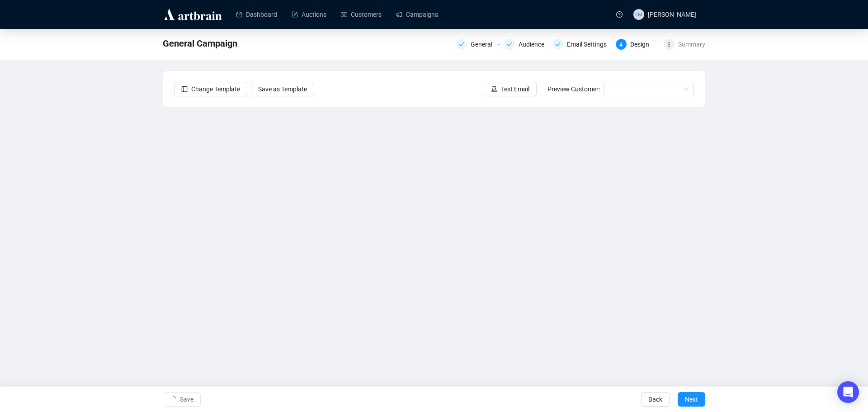 Image resolution: width=868 pixels, height=412 pixels. What do you see at coordinates (211, 89) in the screenshot?
I see `button: Change Template` at bounding box center [211, 89].